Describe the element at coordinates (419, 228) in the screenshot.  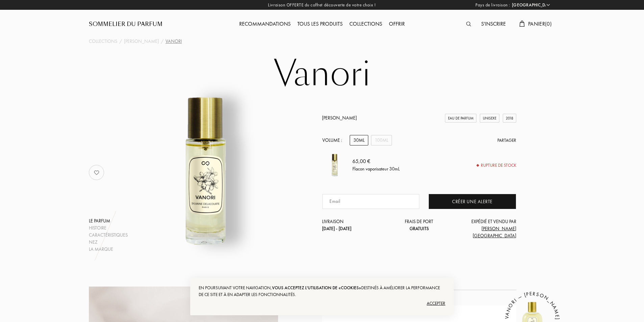
I see `span: Gratuits` at that location.